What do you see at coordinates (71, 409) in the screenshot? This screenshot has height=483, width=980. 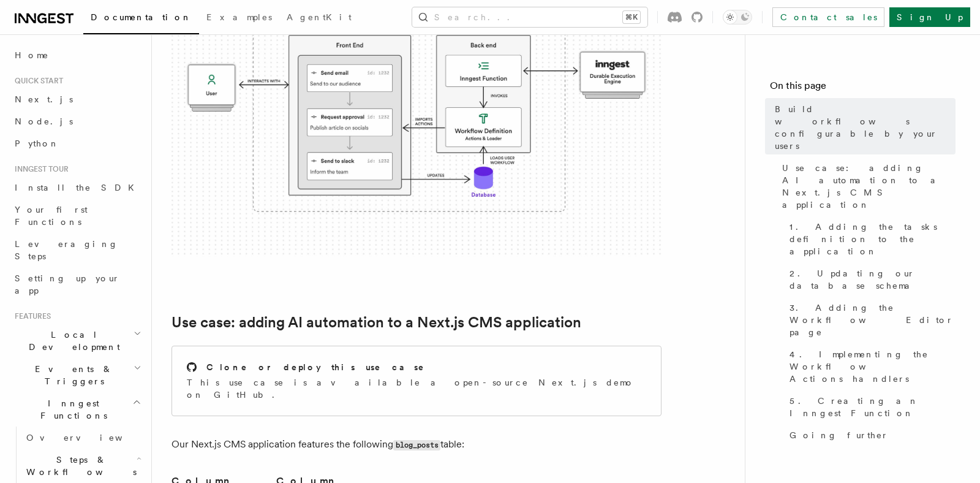 I see `span: Inngest Functions` at bounding box center [71, 409].